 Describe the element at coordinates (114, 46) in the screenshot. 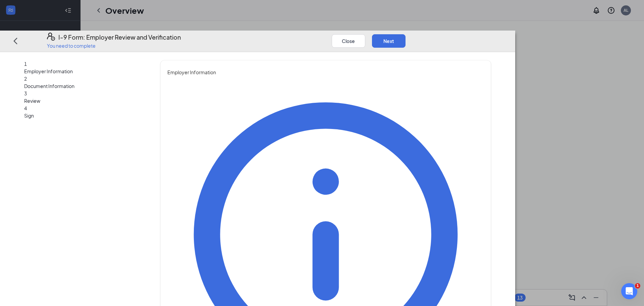

I see `p: You need to complete` at that location.